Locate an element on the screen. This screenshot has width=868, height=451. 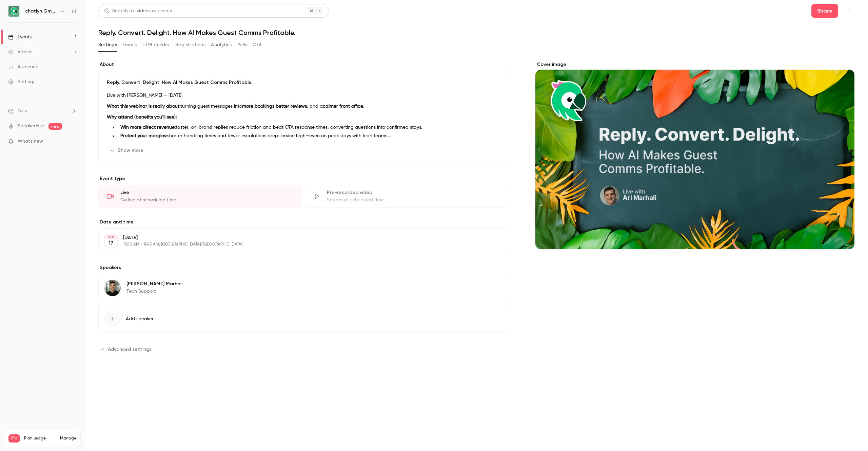
div: Audience is located at coordinates (23, 67).